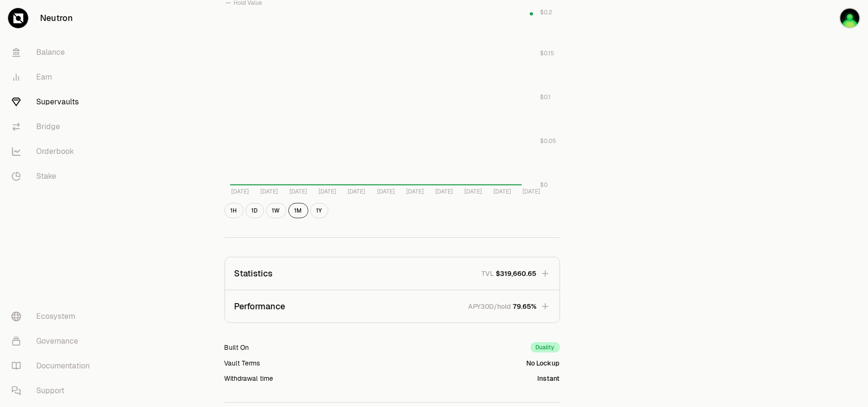 This screenshot has width=868, height=407. What do you see at coordinates (254, 274) in the screenshot?
I see `p: Statistics` at bounding box center [254, 274].